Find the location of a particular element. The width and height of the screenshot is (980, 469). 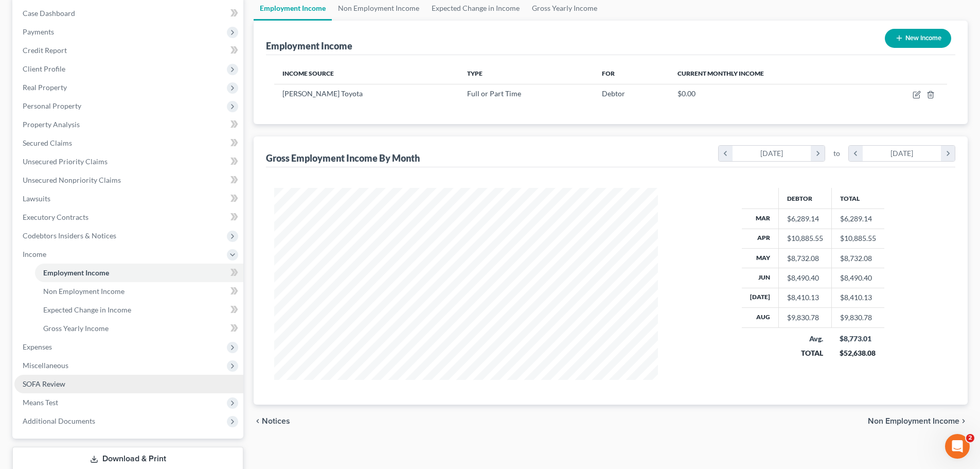

a: Unsecured Nonpriority Claims is located at coordinates (128, 180).